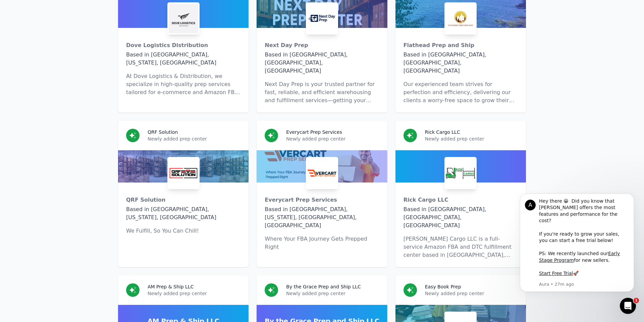  Describe the element at coordinates (322, 194) in the screenshot. I see `a: Everycart Prep ServicesNewly added prep centerEverycart Prep ServicesEverycart Prep ServicesBased...` at that location.